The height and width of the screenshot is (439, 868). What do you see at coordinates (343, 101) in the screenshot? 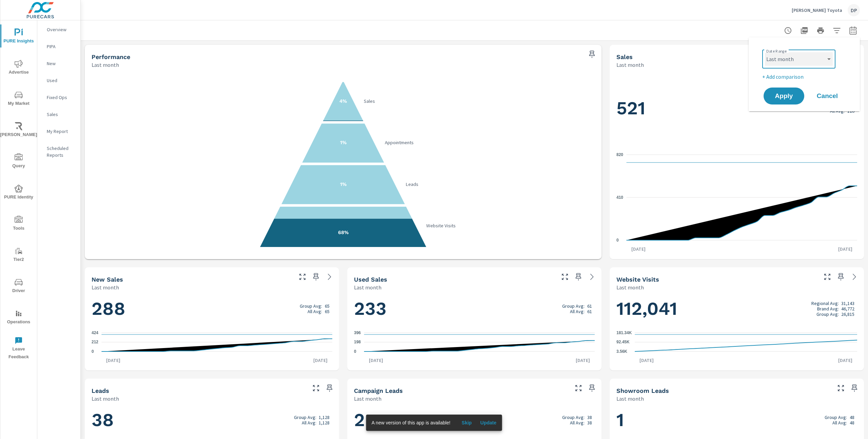
I see `text: 4%` at bounding box center [343, 101].